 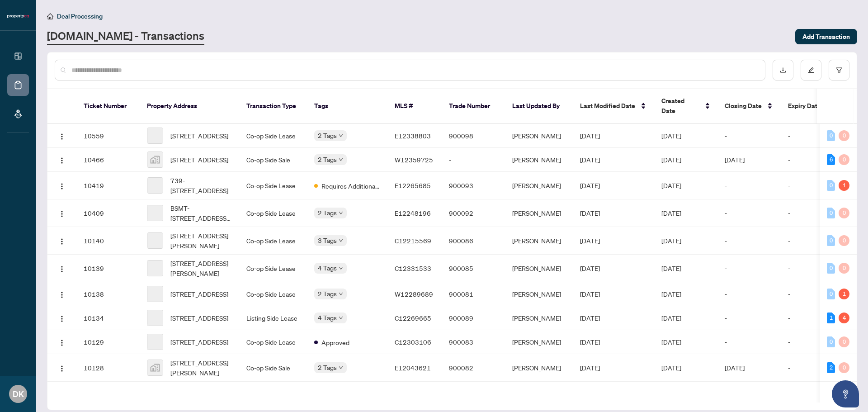 What do you see at coordinates (413, 367) in the screenshot?
I see `span: E12043621` at bounding box center [413, 367].